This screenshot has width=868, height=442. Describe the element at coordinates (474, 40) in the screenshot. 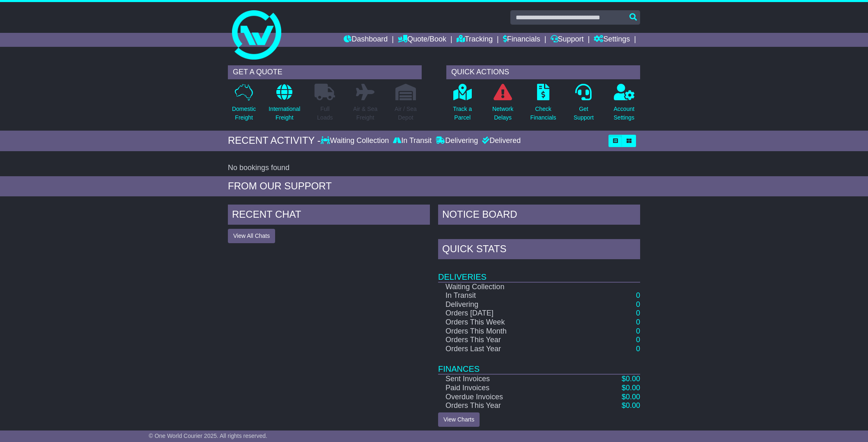

I see `a: Tracking` at that location.